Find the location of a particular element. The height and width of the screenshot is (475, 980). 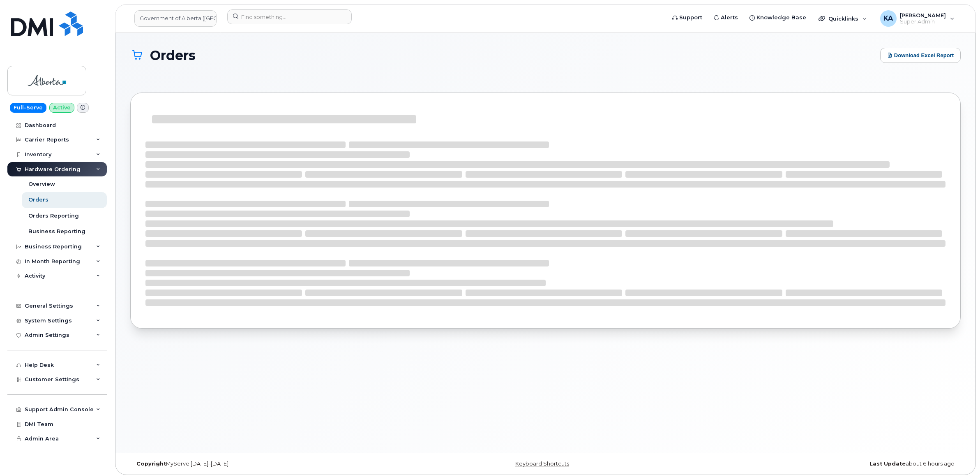

div: about 6 hours ago is located at coordinates (821, 464).